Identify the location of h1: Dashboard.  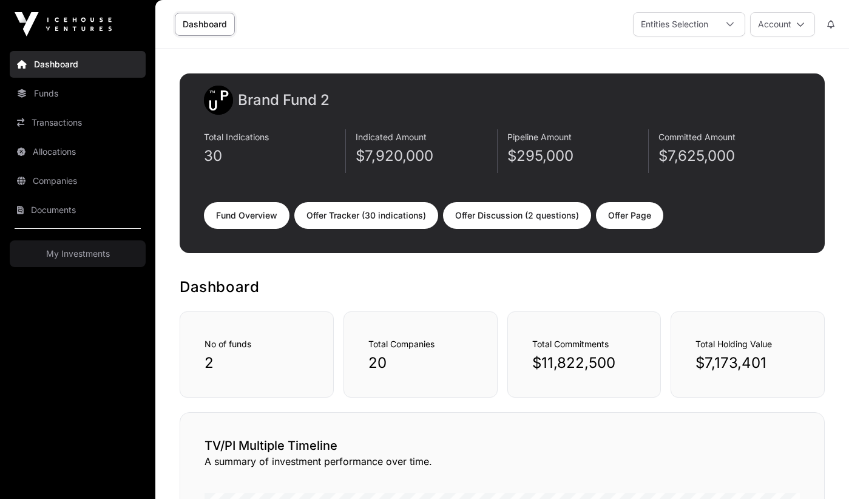
(502, 287).